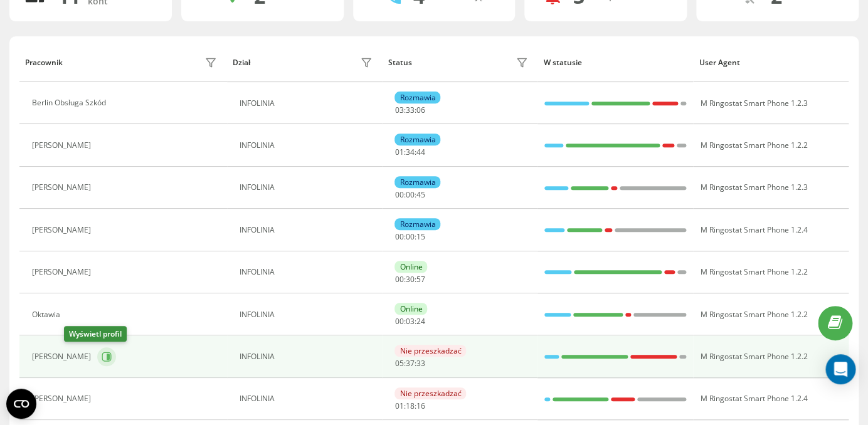 This screenshot has height=425, width=868. What do you see at coordinates (410, 151) in the screenshot?
I see `span: 34` at bounding box center [410, 151].